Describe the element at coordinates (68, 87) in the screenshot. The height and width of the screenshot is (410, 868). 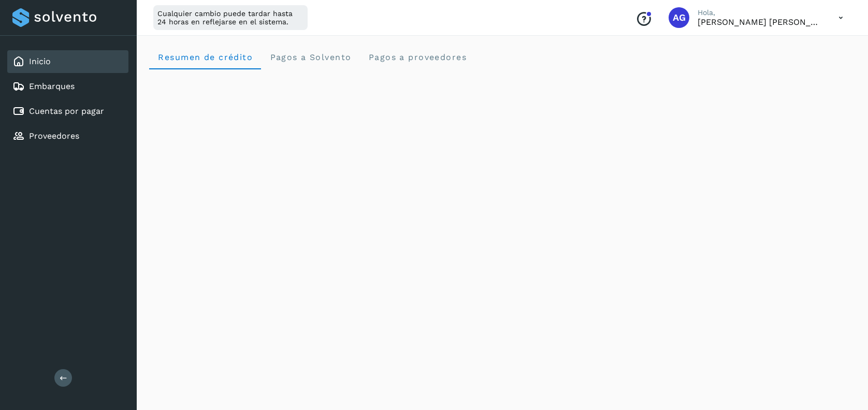
I see `div: Embarques` at that location.